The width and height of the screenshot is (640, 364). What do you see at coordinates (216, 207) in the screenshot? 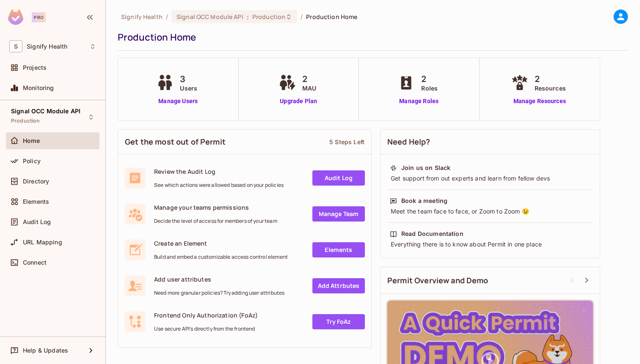
I see `span: Manage your teams permissions` at bounding box center [216, 207].